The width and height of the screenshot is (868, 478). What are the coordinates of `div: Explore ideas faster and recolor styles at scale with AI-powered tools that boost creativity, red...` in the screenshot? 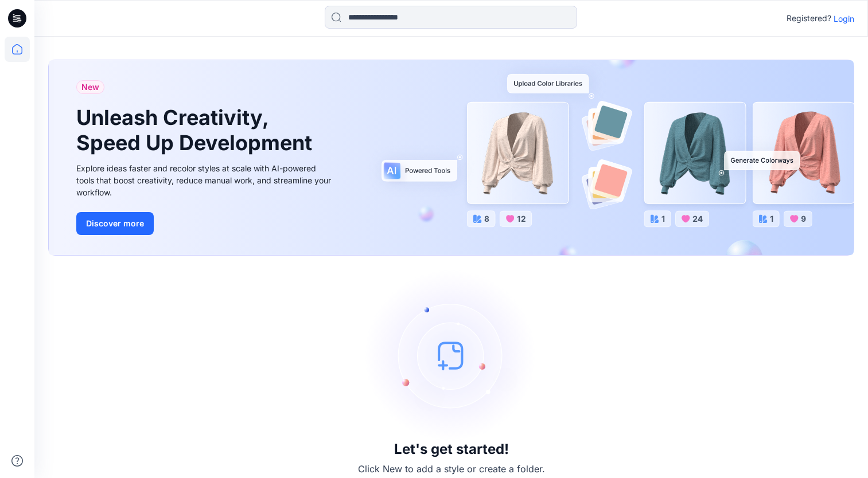 It's located at (205, 180).